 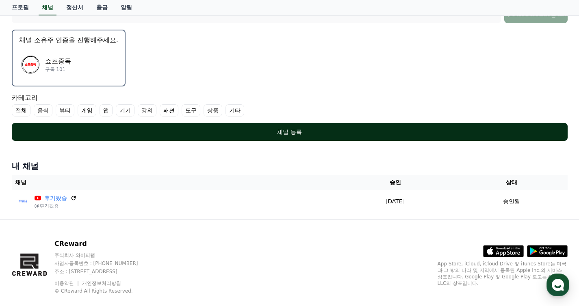 I want to click on label: 음식, so click(x=43, y=111).